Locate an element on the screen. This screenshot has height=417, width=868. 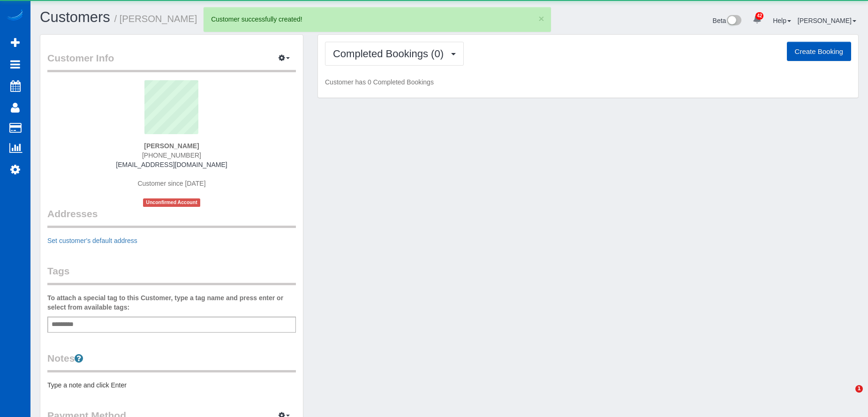
a: 42 is located at coordinates (757, 20).